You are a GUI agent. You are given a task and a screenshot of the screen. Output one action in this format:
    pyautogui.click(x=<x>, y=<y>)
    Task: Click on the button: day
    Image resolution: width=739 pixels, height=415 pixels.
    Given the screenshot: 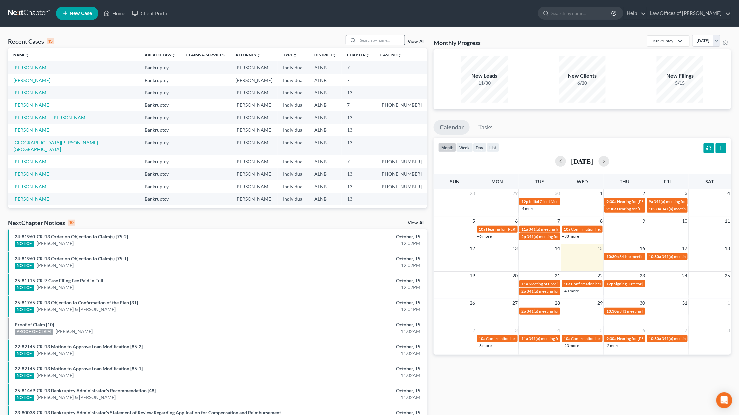 What is the action you would take?
    pyautogui.click(x=479, y=147)
    